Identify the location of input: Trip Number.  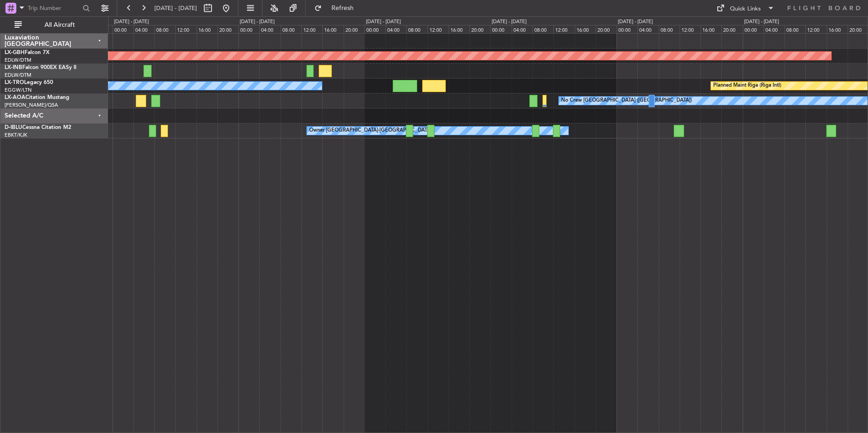
(54, 8).